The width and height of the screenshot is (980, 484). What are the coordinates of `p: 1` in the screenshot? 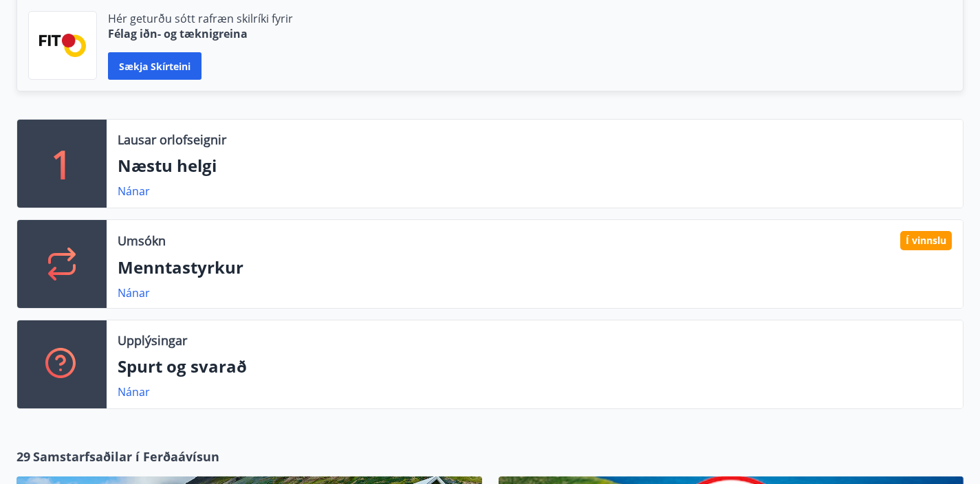 It's located at (62, 163).